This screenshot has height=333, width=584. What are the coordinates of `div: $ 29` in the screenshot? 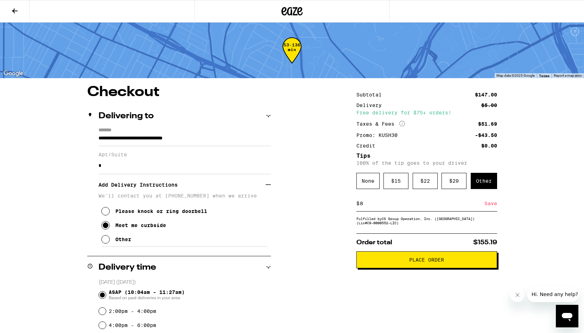 It's located at (453, 181).